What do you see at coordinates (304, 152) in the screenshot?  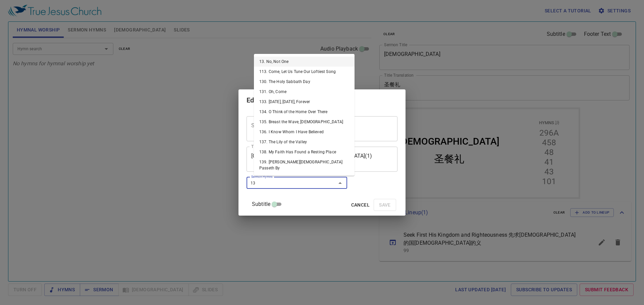 I see `li: 138. My Faith Has Found a Resting Place` at bounding box center [304, 152].